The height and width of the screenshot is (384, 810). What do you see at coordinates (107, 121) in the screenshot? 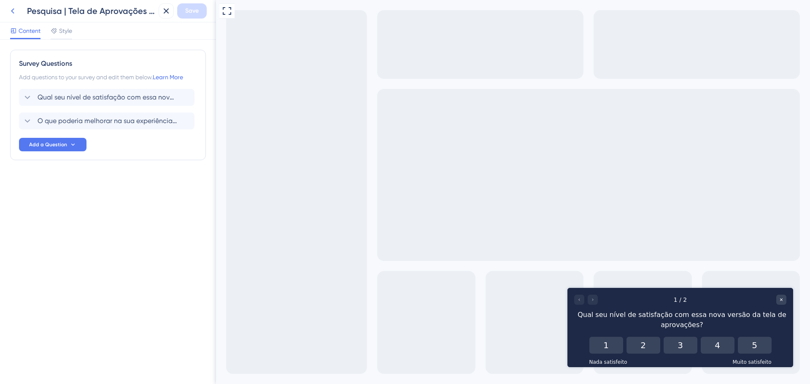
I see `span: O que poderia melhorar na sua experiência com essa nova tela?` at bounding box center [107, 121].